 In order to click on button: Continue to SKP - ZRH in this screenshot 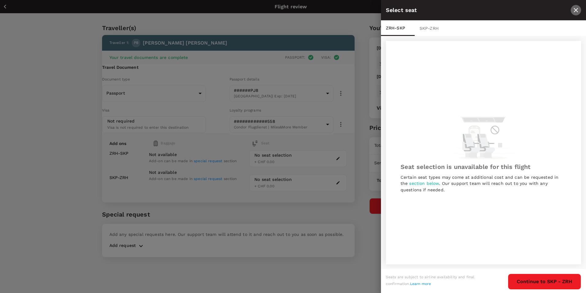, I will do `click(545, 281)`.